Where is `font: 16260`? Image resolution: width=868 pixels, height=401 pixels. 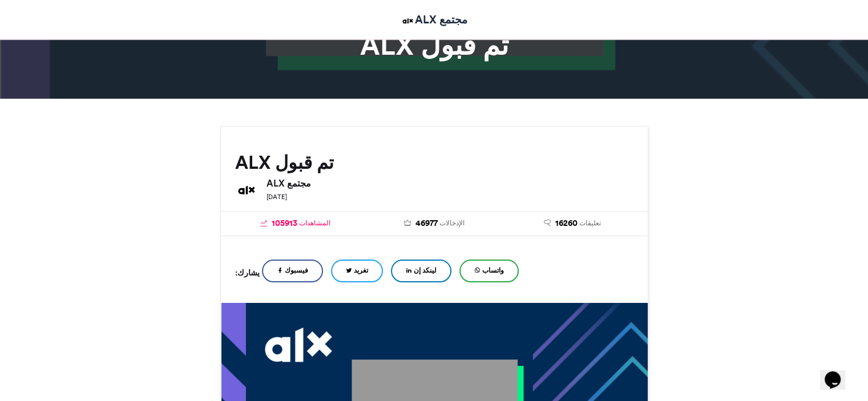
font: 16260 is located at coordinates (566, 223).